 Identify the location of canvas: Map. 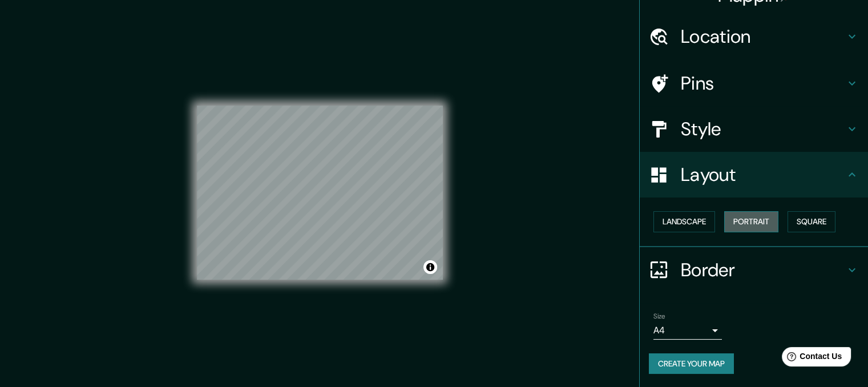
(319, 193).